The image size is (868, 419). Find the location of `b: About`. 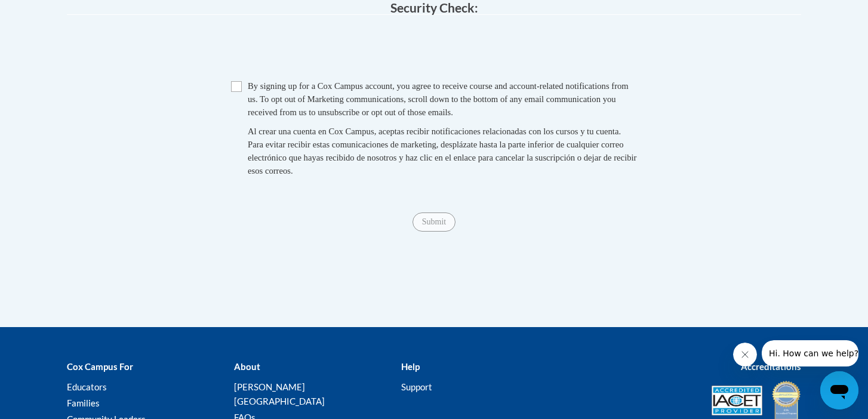

b: About is located at coordinates (247, 366).